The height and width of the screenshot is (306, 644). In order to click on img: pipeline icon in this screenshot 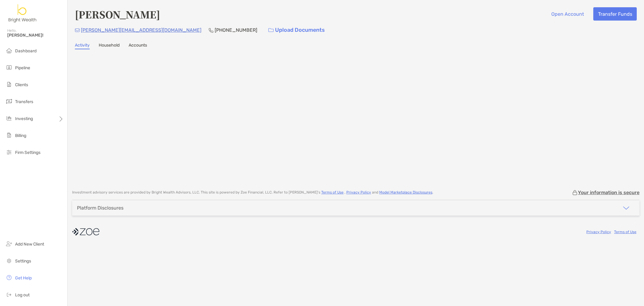, I will do `click(9, 67)`.